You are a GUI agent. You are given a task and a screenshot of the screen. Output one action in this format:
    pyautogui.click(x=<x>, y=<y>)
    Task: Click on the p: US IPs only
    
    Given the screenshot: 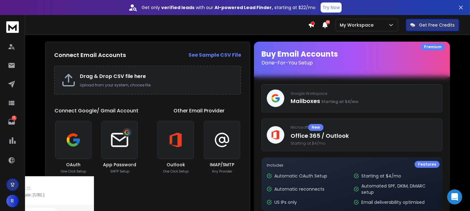 What is the action you would take?
    pyautogui.click(x=285, y=202)
    